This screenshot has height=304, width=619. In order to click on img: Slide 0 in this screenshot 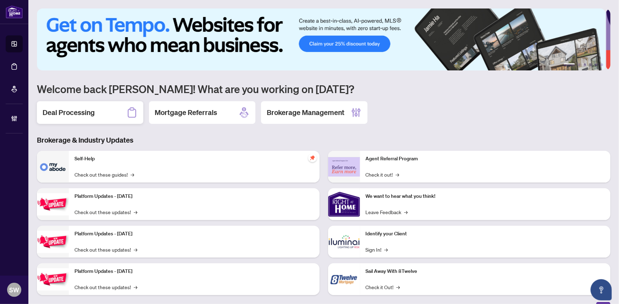, I will do `click(321, 39)`.